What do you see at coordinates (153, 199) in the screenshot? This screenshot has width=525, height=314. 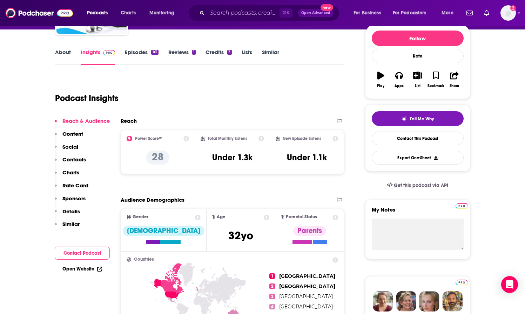 I see `h2: Audience Demographics` at bounding box center [153, 199].